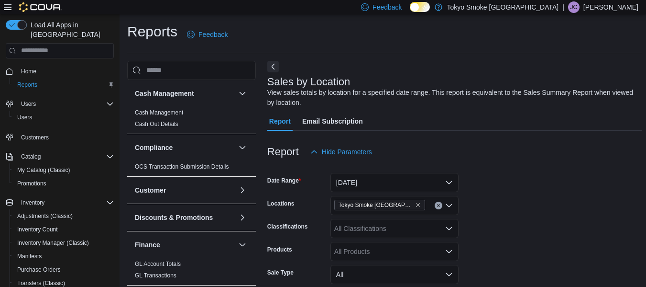  I want to click on span: GL Account Totals, so click(158, 264).